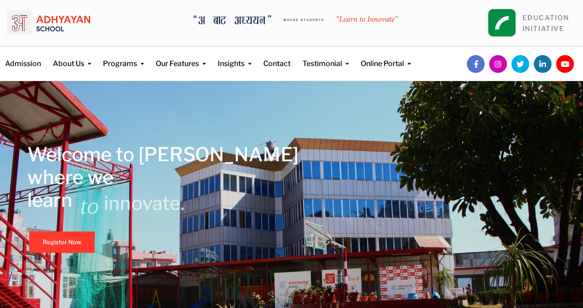  Describe the element at coordinates (23, 57) in the screenshot. I see `a: Admission` at that location.